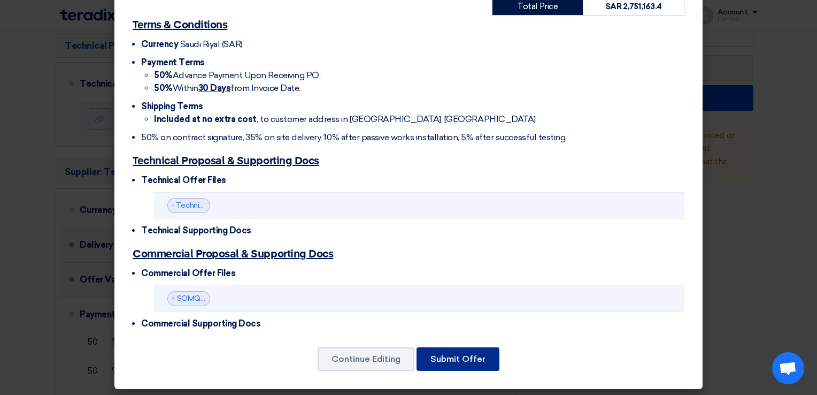  I want to click on u: Commercial Proposal & Supporting Docs, so click(233, 254).